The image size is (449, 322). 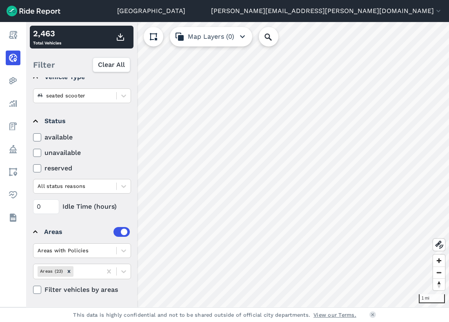 What do you see at coordinates (82, 153) in the screenshot?
I see `label: unavailable` at bounding box center [82, 153].